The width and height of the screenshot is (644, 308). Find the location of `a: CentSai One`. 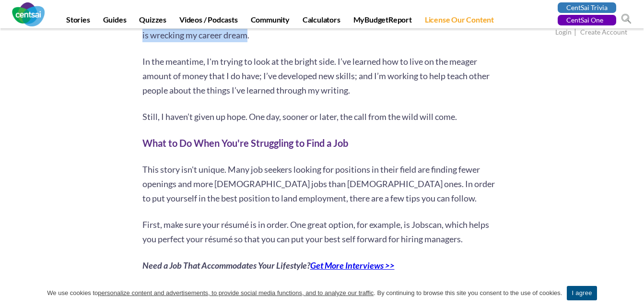

a: CentSai One is located at coordinates (587, 20).